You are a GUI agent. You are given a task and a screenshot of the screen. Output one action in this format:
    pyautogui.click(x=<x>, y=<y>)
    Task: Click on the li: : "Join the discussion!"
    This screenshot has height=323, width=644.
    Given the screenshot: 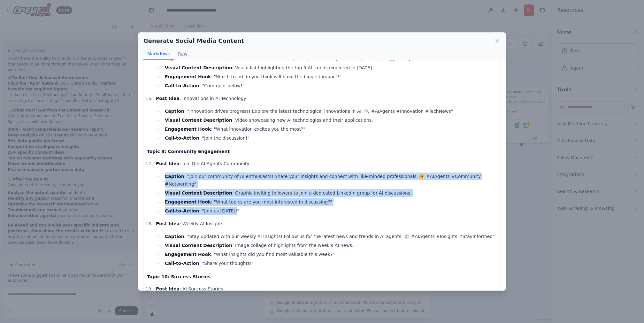 What is the action you would take?
    pyautogui.click(x=330, y=138)
    